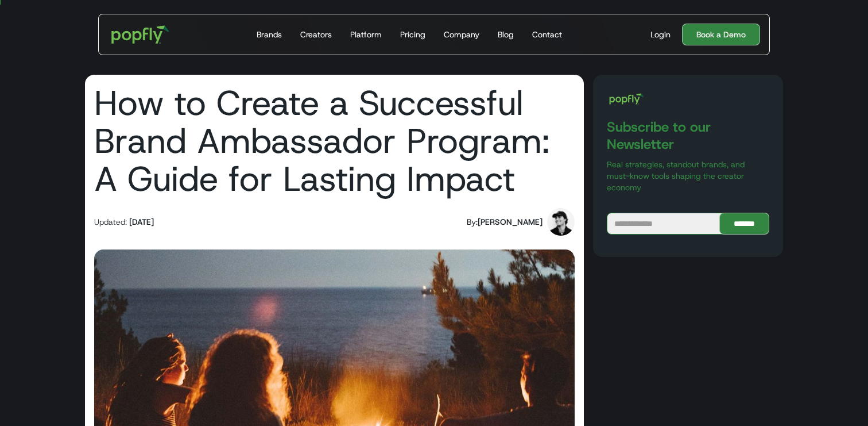  I want to click on div: Pricing, so click(413, 34).